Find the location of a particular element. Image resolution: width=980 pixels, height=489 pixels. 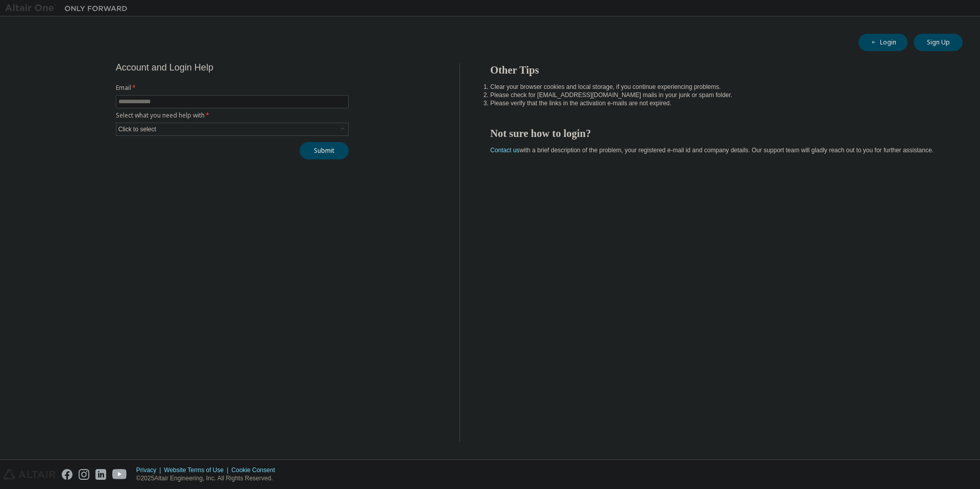

img: facebook.svg is located at coordinates (67, 474).